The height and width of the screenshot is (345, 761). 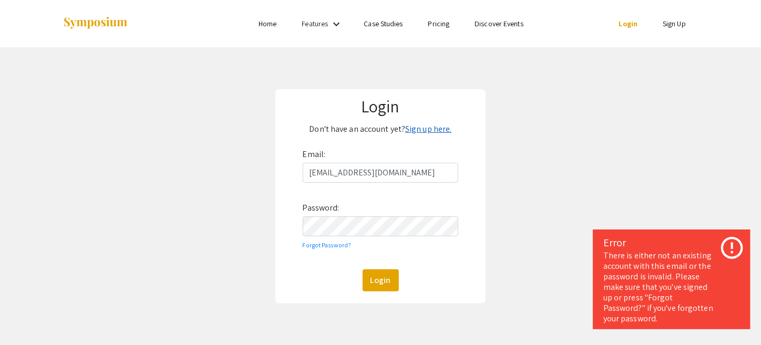 I want to click on a: Features, so click(x=316, y=24).